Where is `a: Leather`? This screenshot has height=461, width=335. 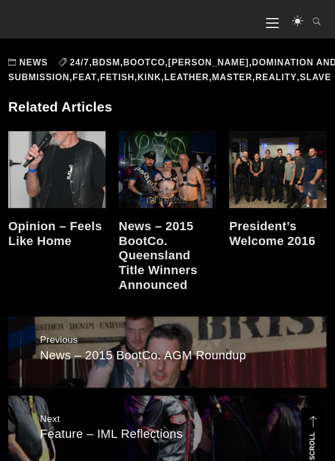
a: Leather is located at coordinates (186, 77).